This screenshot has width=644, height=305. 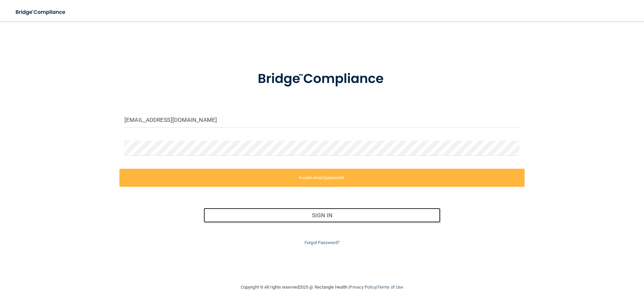 I want to click on a: Privacy Policy, so click(x=362, y=287).